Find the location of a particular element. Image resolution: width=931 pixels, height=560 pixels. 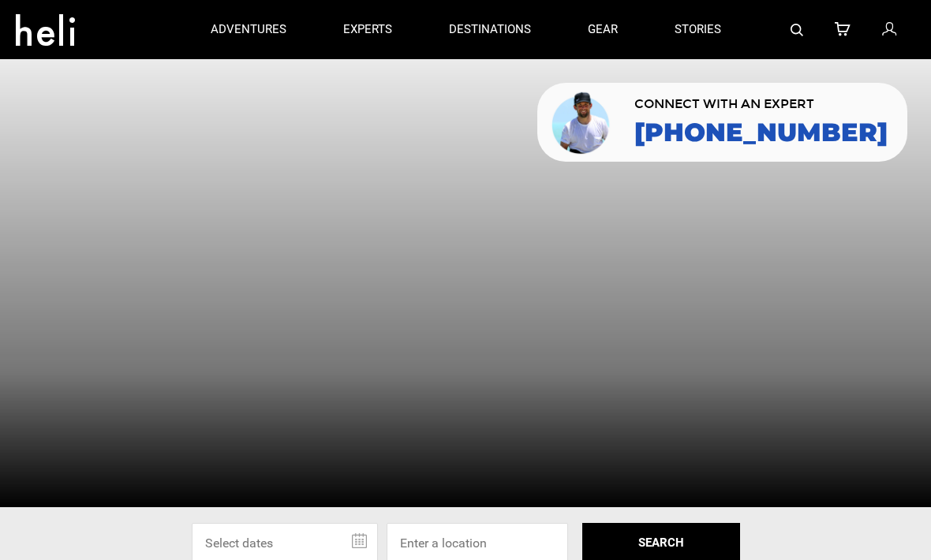

p: adventures is located at coordinates (248, 29).